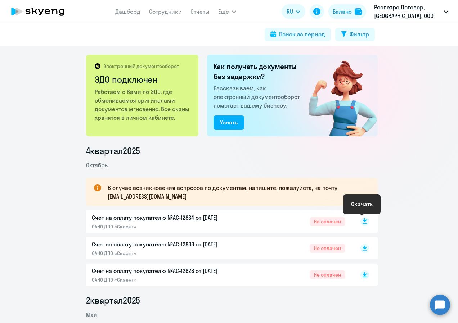 This screenshot has height=323, width=458. Describe the element at coordinates (302, 34) in the screenshot. I see `div: Поиск за период` at that location.